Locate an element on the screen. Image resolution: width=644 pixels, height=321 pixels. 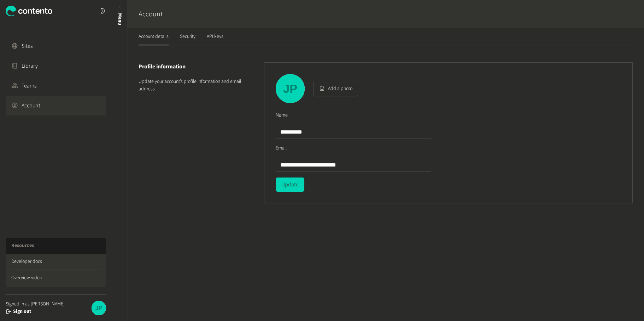
a: Overview video is located at coordinates (56, 278).